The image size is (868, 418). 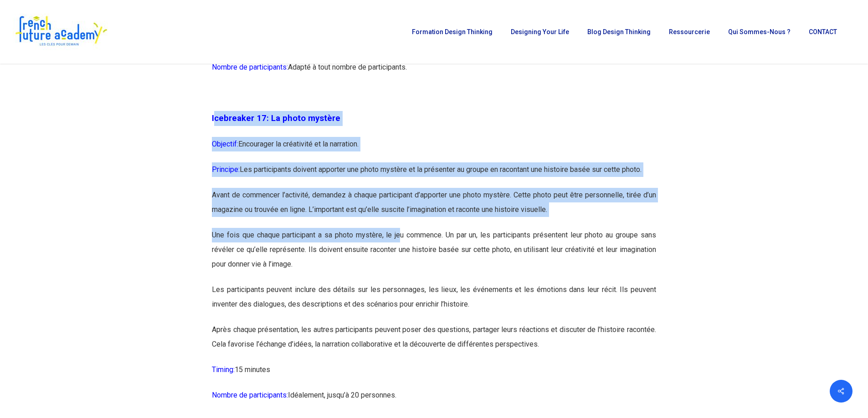 I want to click on a: Designing Your Life, so click(x=540, y=32).